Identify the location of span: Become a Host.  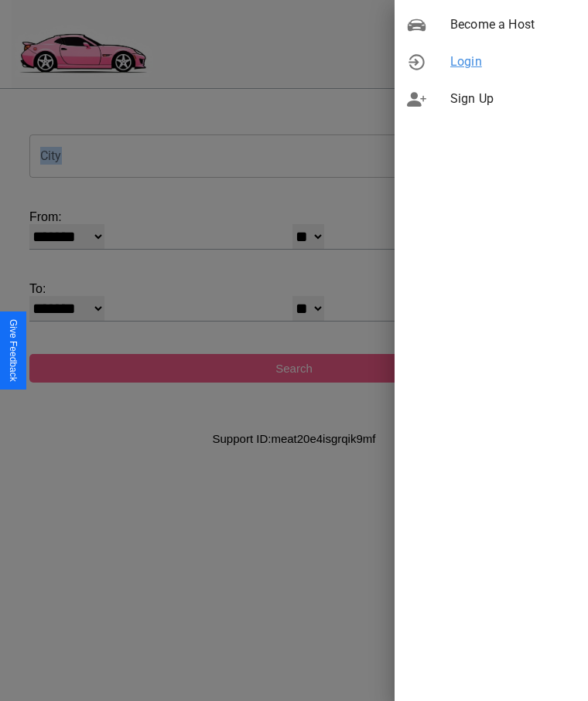
(512, 25).